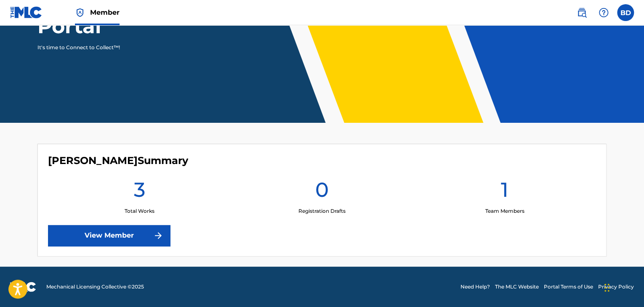  Describe the element at coordinates (104, 13) in the screenshot. I see `span: Member` at that location.